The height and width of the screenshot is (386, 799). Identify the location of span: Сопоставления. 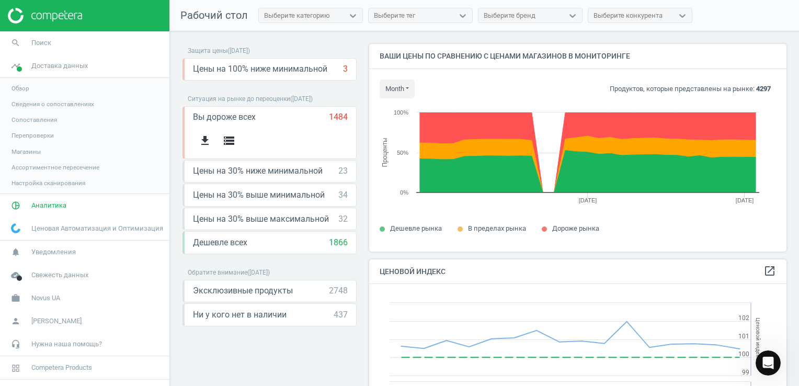
(34, 120).